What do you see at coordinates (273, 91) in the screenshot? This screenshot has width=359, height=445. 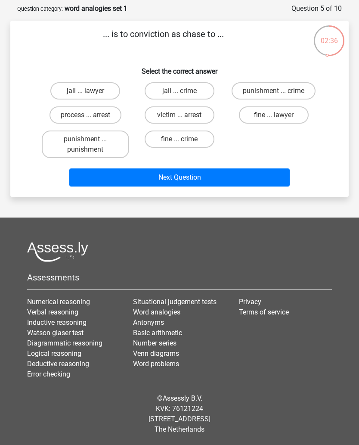 I see `label: punishment ... crime` at bounding box center [273, 91].